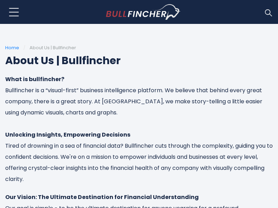  What do you see at coordinates (143, 12) in the screenshot?
I see `a: Go to homepage` at bounding box center [143, 12].